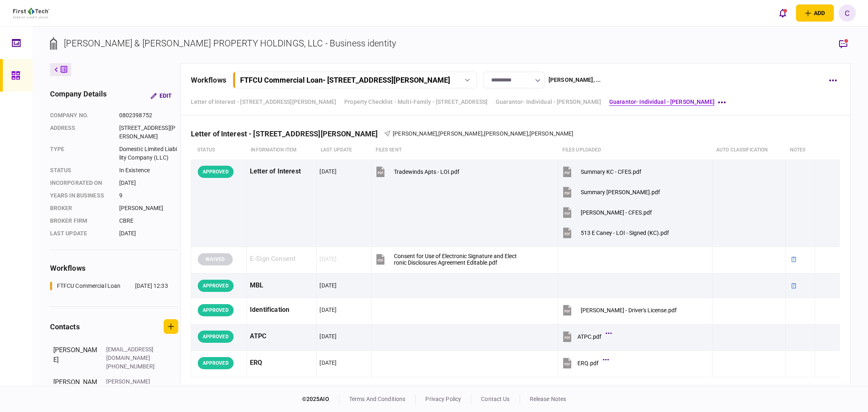 Image resolution: width=868 pixels, height=412 pixels. I want to click on div: FTFCU Commercial Loan, so click(89, 285).